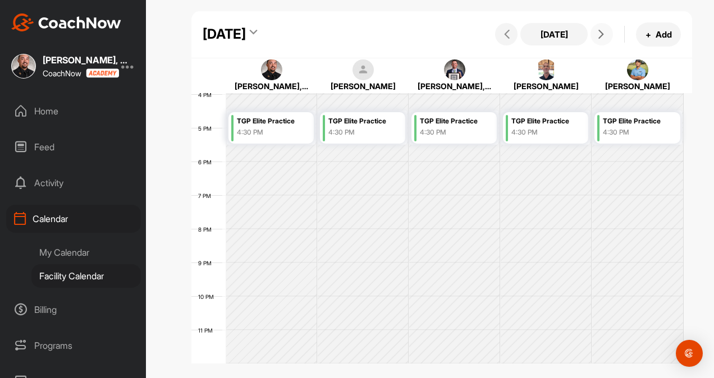 The width and height of the screenshot is (714, 378). What do you see at coordinates (207, 196) in the screenshot?
I see `div: 7 PM` at bounding box center [207, 196].